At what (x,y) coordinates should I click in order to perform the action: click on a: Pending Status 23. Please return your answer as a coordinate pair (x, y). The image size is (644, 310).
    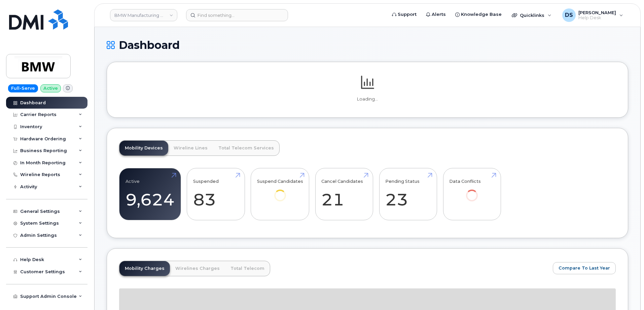
    Looking at the image, I should click on (408, 194).